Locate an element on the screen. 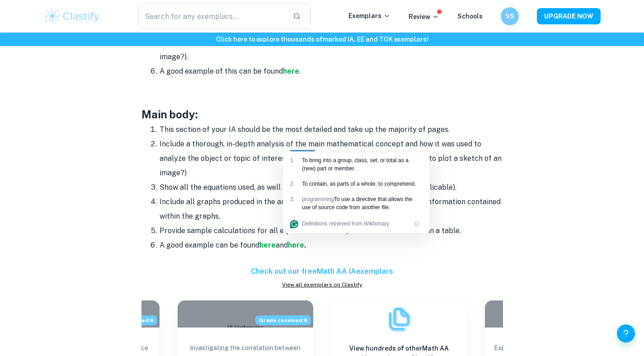 The width and height of the screenshot is (644, 356). li: Show all the equations used, as well as how these equations were derived (if applicable). is located at coordinates (331, 188).